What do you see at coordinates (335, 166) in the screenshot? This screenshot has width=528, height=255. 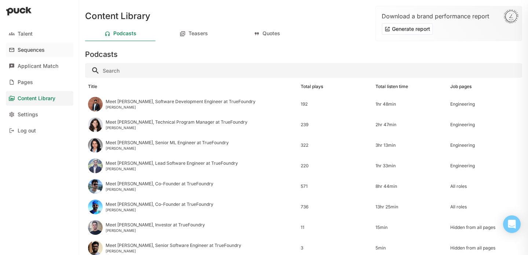 I see `div: 220` at bounding box center [335, 166].